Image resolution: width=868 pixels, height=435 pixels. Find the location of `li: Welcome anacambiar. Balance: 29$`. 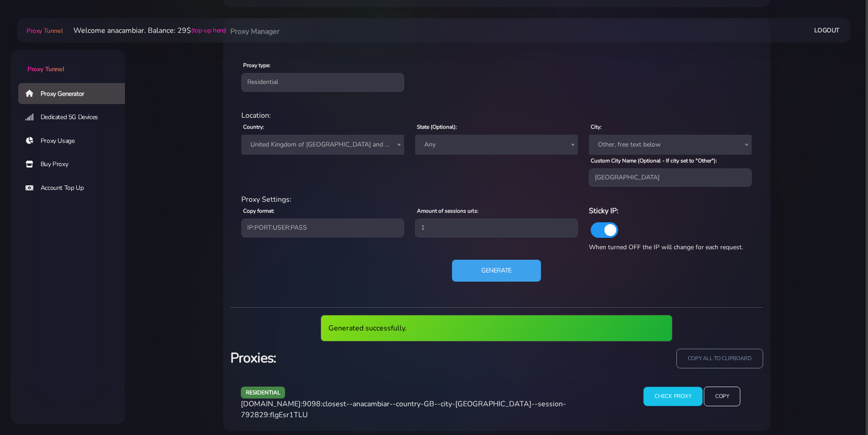

li: Welcome anacambiar. Balance: 29$ is located at coordinates (144, 30).